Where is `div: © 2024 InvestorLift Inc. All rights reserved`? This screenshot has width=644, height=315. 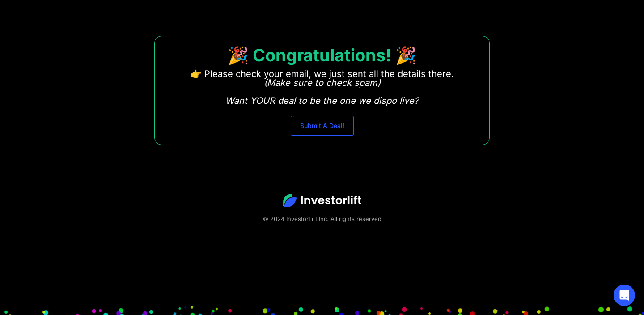
div: © 2024 InvestorLift Inc. All rights reserved is located at coordinates (322, 219).